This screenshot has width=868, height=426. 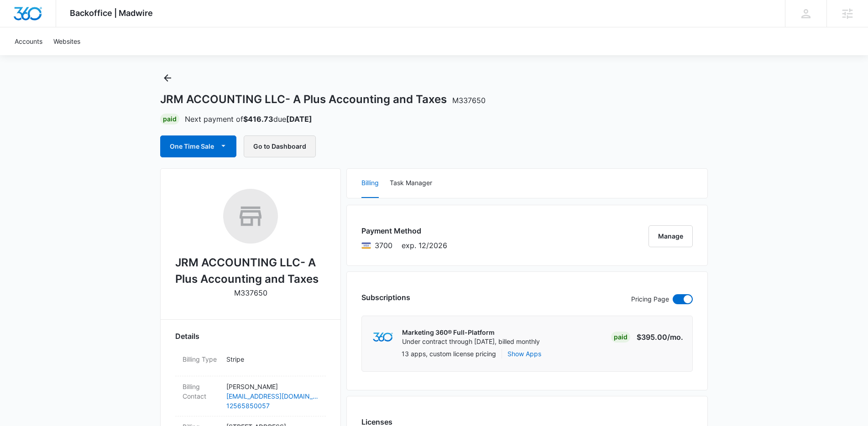 I want to click on p: Pricing Page, so click(x=650, y=299).